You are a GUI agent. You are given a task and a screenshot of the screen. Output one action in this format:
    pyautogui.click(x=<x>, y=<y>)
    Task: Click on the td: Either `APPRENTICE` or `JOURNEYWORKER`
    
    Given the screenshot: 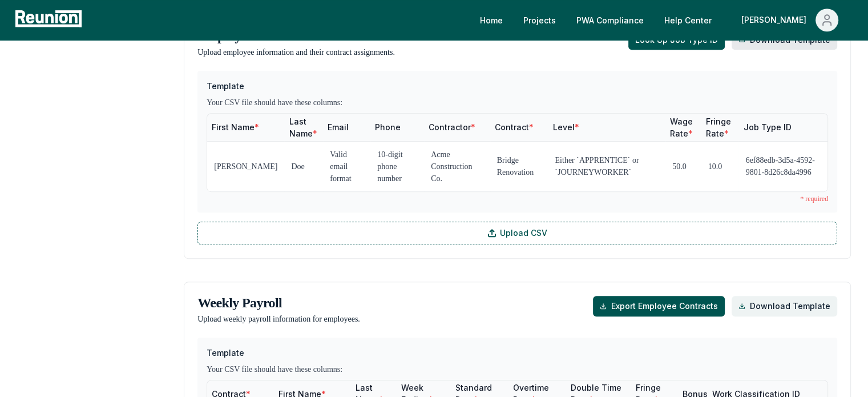 What is the action you would take?
    pyautogui.click(x=606, y=166)
    